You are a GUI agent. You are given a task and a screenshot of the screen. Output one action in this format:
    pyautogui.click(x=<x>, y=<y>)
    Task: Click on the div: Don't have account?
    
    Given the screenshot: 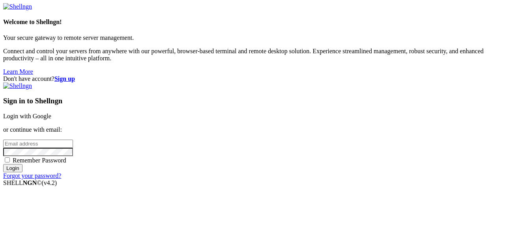 What is the action you would take?
    pyautogui.click(x=253, y=79)
    